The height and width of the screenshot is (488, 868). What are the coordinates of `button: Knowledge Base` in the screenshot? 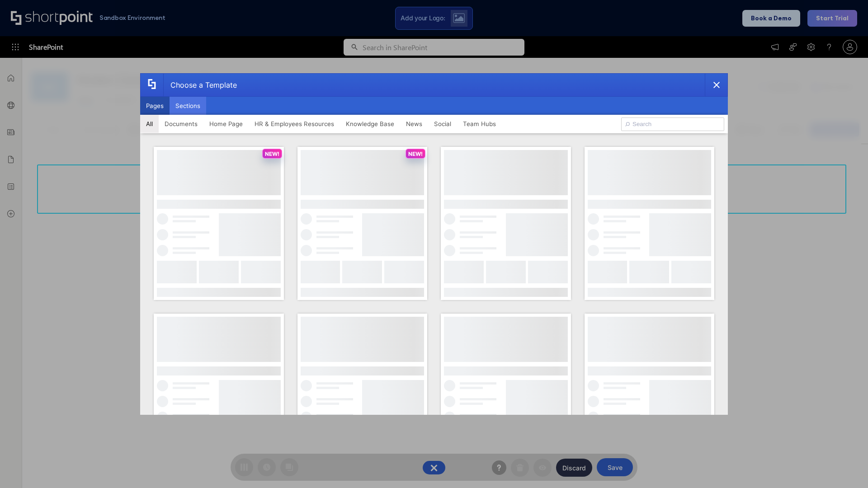 It's located at (370, 124).